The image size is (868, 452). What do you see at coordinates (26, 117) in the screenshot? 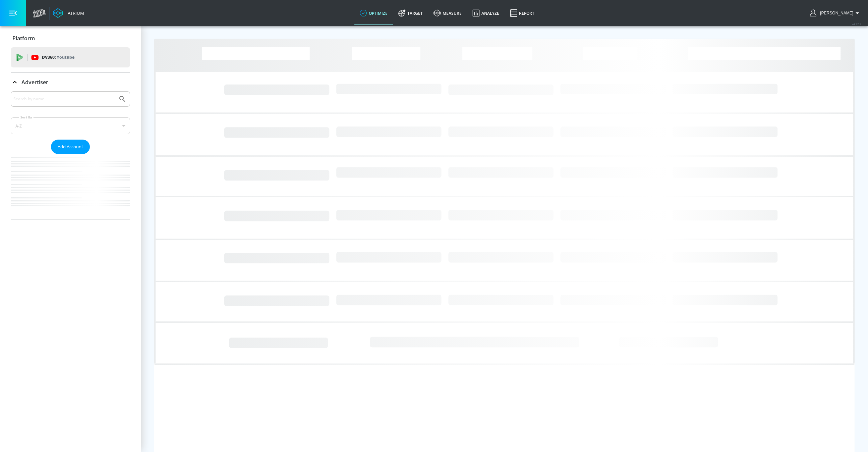
I see `label: Sort By` at bounding box center [26, 117].